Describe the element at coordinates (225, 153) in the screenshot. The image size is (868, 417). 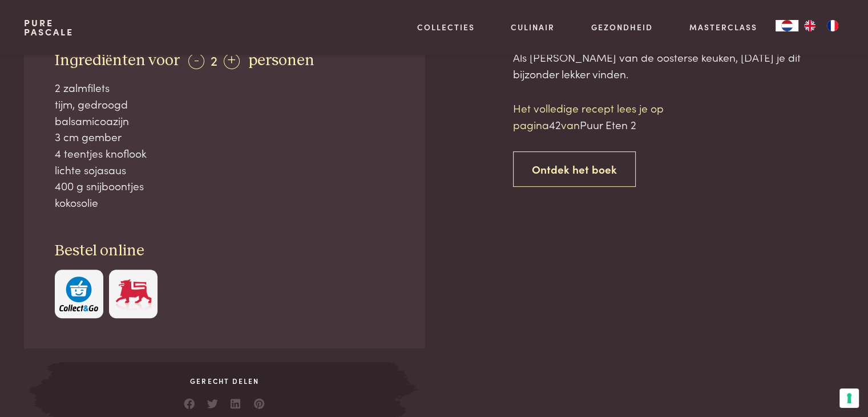
I see `div: 4 teentjes knoflook` at that location.